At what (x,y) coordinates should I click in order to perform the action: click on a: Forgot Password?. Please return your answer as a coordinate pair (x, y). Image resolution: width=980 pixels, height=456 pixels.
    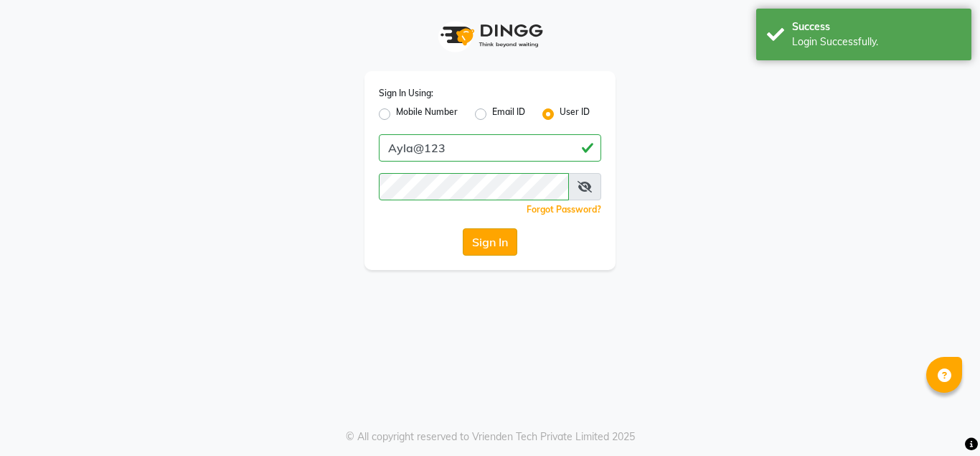
    Looking at the image, I should click on (564, 209).